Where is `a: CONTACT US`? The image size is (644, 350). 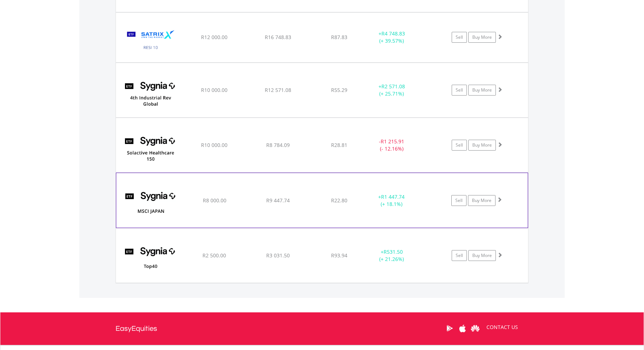
a: CONTACT US is located at coordinates (502, 327).